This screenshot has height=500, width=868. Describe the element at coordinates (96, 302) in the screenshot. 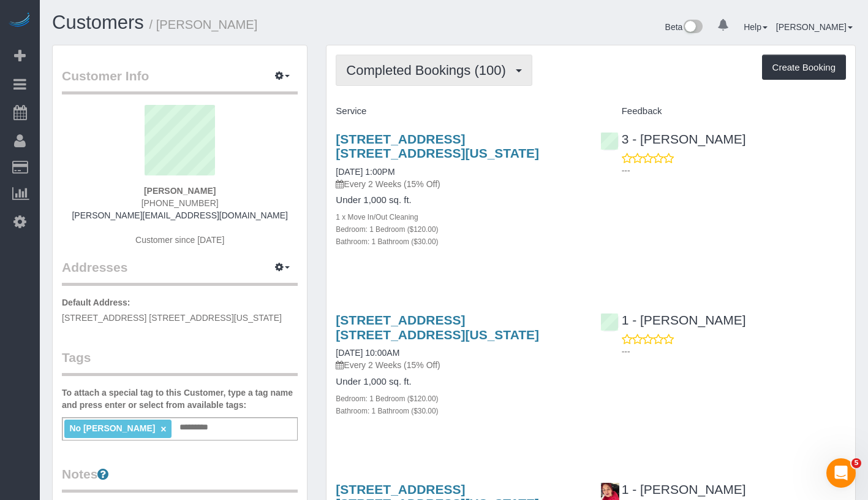

I see `label: Default Address:` at that location.